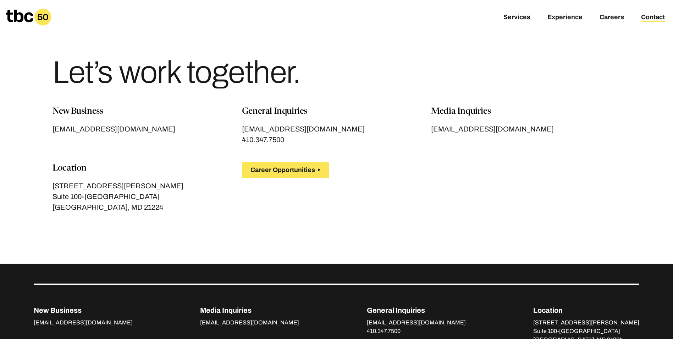 The width and height of the screenshot is (673, 339). What do you see at coordinates (612, 18) in the screenshot?
I see `a: Careers` at bounding box center [612, 18].